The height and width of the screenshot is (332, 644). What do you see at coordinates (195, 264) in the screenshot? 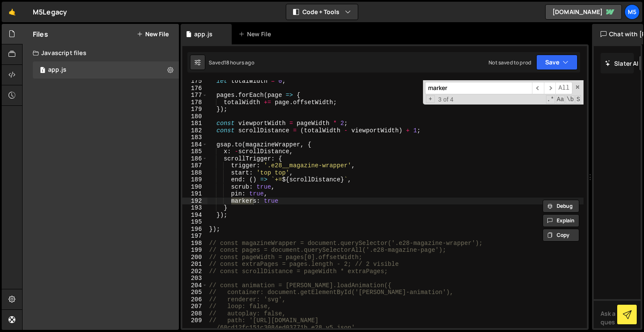
I see `div: 201` at bounding box center [195, 264].